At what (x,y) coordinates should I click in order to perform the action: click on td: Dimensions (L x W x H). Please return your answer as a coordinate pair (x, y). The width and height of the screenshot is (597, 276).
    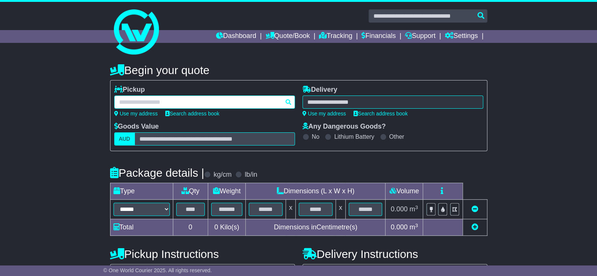
    Looking at the image, I should click on (315, 191).